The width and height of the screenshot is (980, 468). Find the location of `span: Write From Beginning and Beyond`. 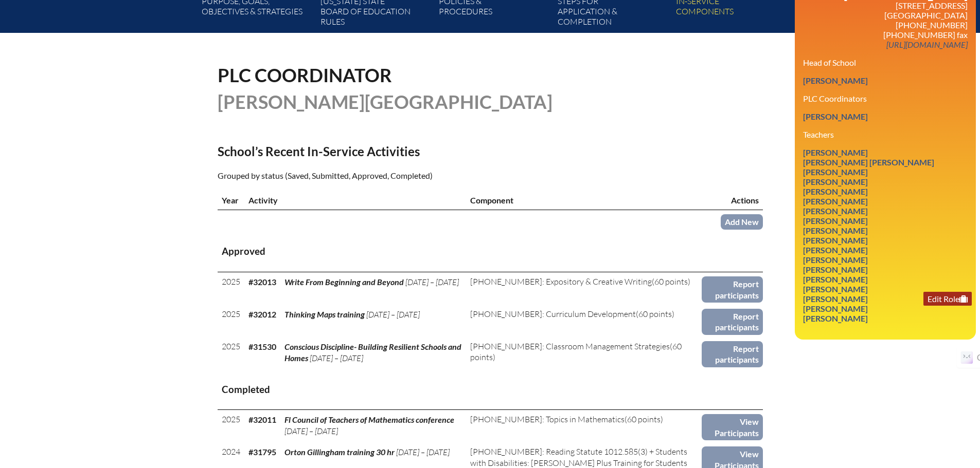

span: Write From Beginning and Beyond is located at coordinates (344, 282).